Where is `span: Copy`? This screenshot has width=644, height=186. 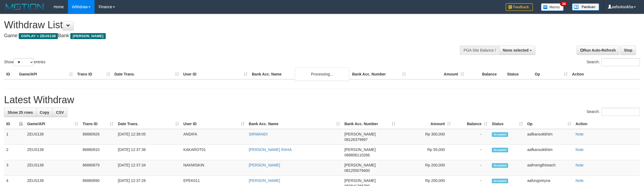
span: Copy is located at coordinates (44, 112).